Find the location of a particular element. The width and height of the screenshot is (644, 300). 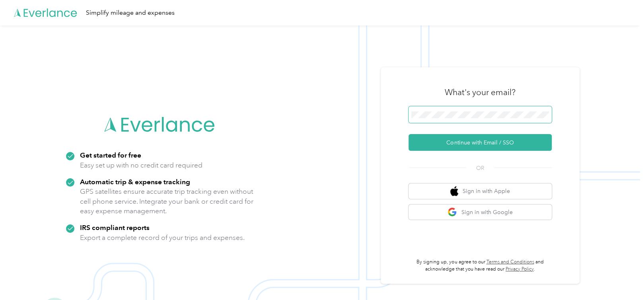

a: Terms and Conditions is located at coordinates (510, 262).